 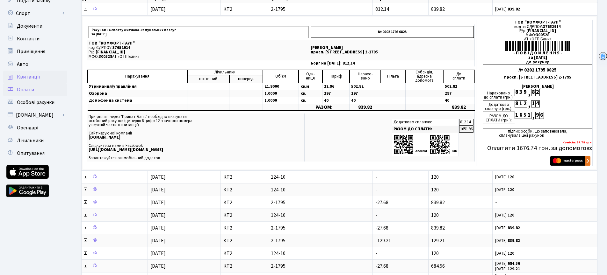 What do you see at coordinates (225, 73) in the screenshot?
I see `td: Лічильники` at bounding box center [225, 73].